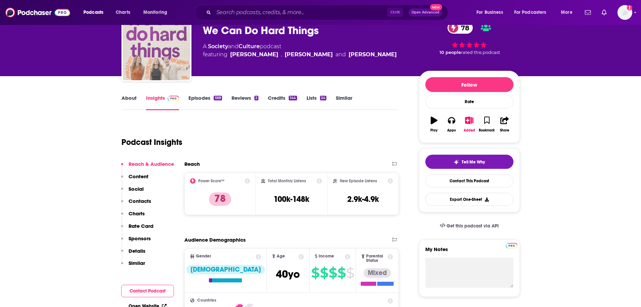  What do you see at coordinates (327, 256) in the screenshot?
I see `span: Income` at bounding box center [327, 256].